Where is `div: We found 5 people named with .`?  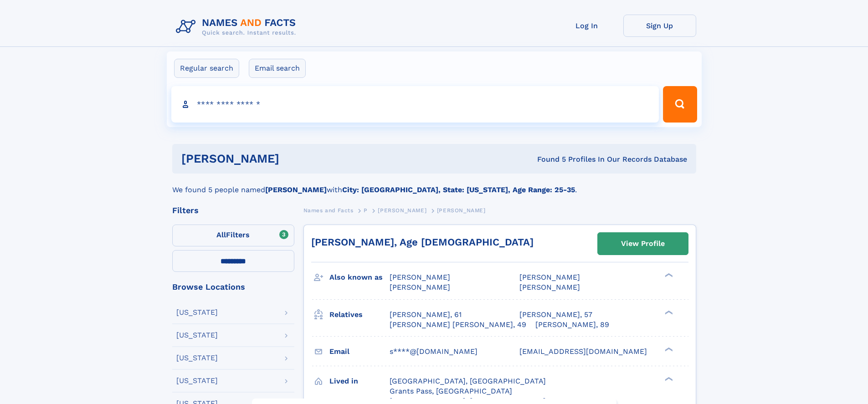 div: We found 5 people named with . is located at coordinates (435, 184).